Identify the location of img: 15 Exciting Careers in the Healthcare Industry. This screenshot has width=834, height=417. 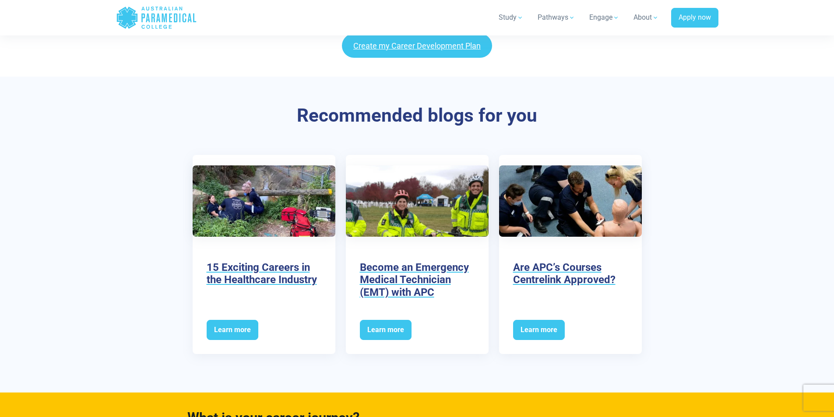
(264, 201).